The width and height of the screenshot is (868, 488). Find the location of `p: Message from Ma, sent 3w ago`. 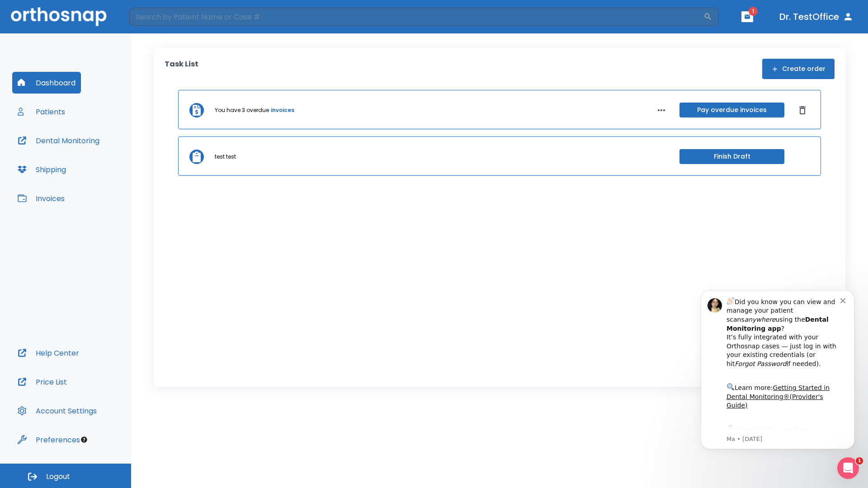

p: Message from Ma, sent 3w ago is located at coordinates (96, 162).